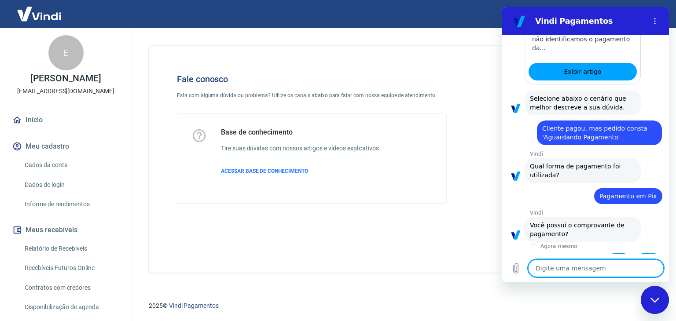  Describe the element at coordinates (66, 230) in the screenshot. I see `button: Meus recebíveis` at that location.